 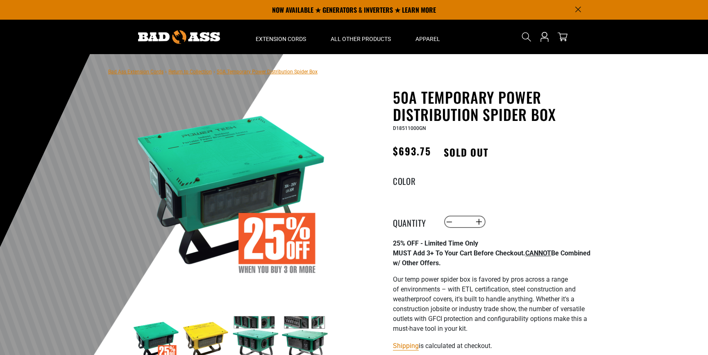 What do you see at coordinates (493, 286) in the screenshot?
I see `div: Page 1` at bounding box center [493, 286].